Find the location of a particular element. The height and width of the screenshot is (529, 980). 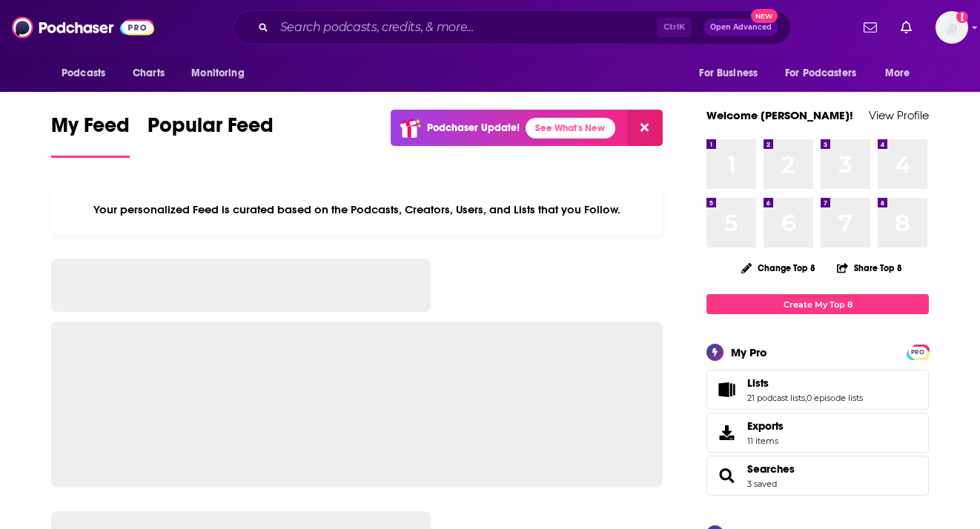

a: Podchaser - Follow, Share and Rate Podcasts is located at coordinates (83, 28).